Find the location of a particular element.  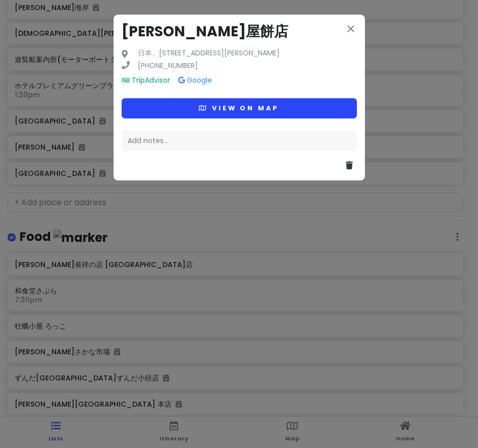

a: TripAdvisor is located at coordinates (146, 81).